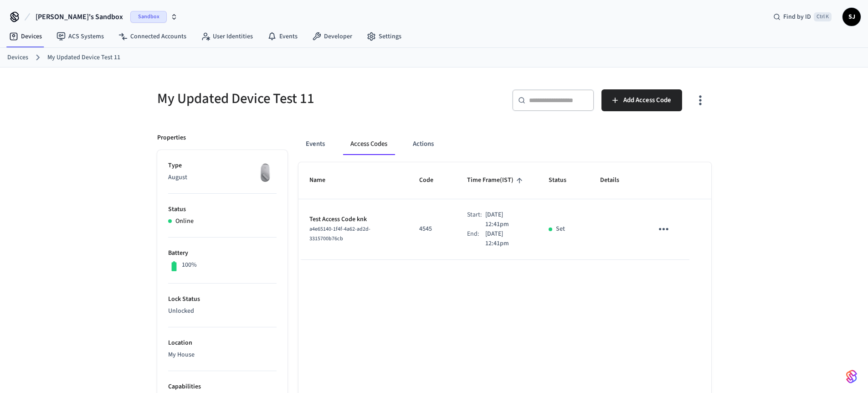  Describe the element at coordinates (323, 180) in the screenshot. I see `span: Name` at that location.